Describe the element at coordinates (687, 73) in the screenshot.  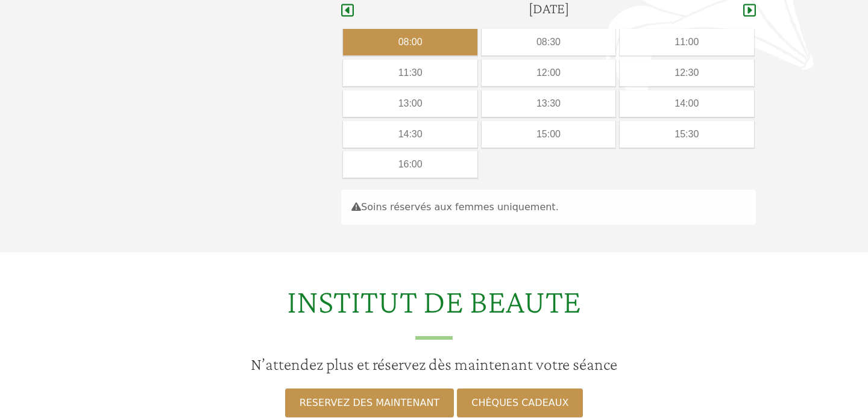
I see `div: 12:30` at that location.